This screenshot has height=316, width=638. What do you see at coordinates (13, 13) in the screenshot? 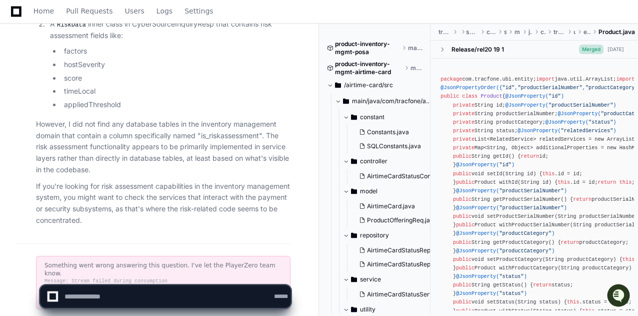
I see `button: Open customer support` at bounding box center [13, 13].